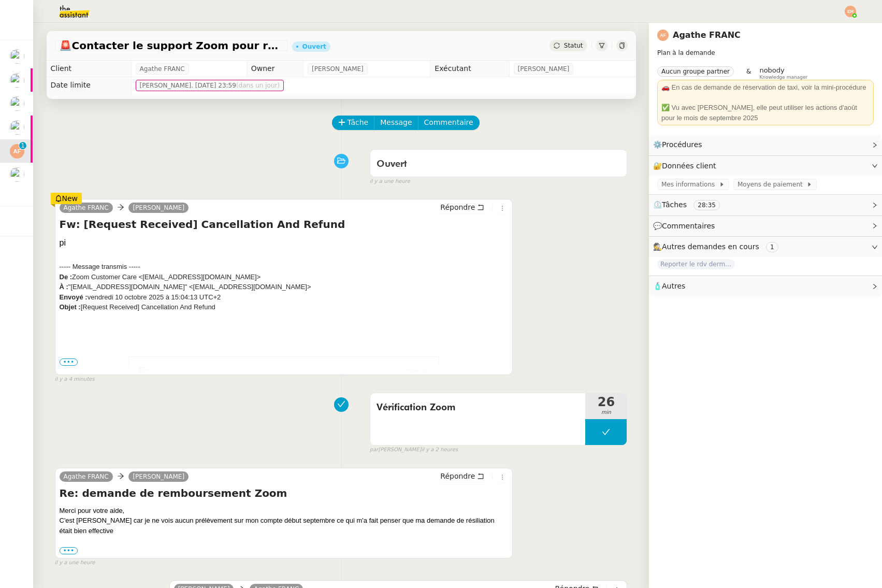  Describe the element at coordinates (449, 122) in the screenshot. I see `button: Commentaire` at that location.